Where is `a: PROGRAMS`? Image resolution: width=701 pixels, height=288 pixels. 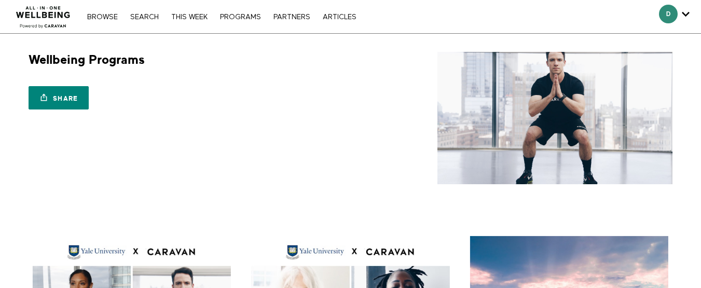
a: PROGRAMS is located at coordinates (240, 17).